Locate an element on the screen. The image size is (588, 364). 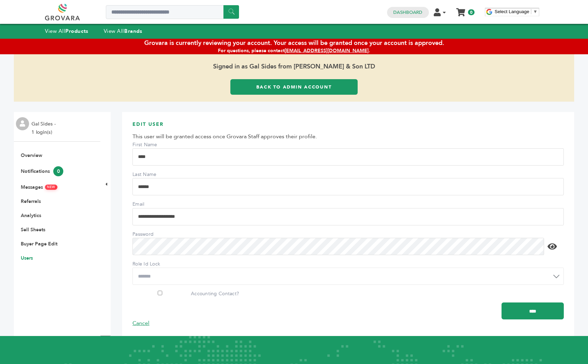
label: Password is located at coordinates (157, 234).